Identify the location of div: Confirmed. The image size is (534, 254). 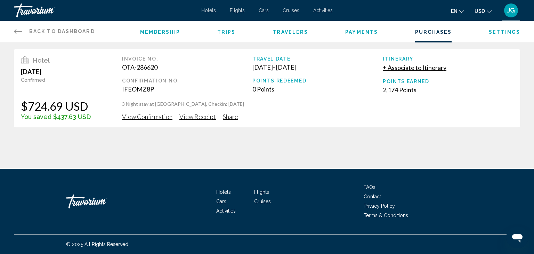
(56, 80).